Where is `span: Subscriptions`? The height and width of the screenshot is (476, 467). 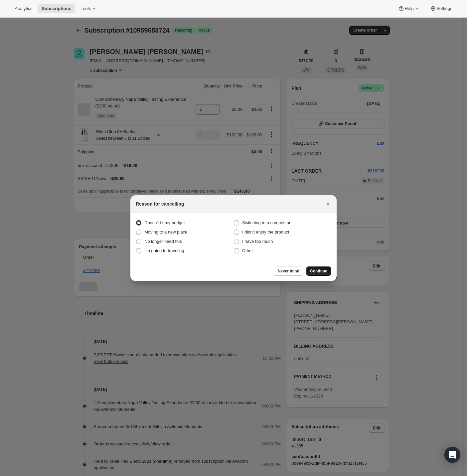 span: Subscriptions is located at coordinates (56, 9).